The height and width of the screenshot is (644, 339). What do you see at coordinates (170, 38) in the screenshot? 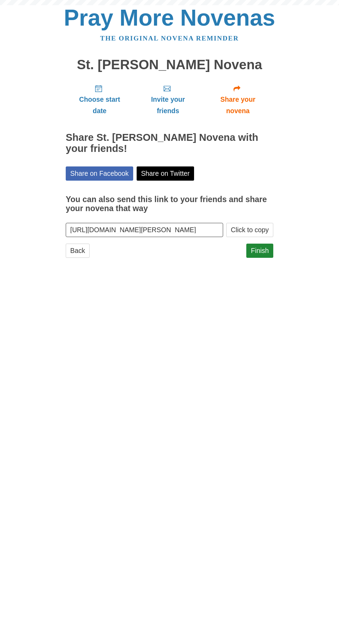
I see `a: The original novena reminder` at bounding box center [170, 38].